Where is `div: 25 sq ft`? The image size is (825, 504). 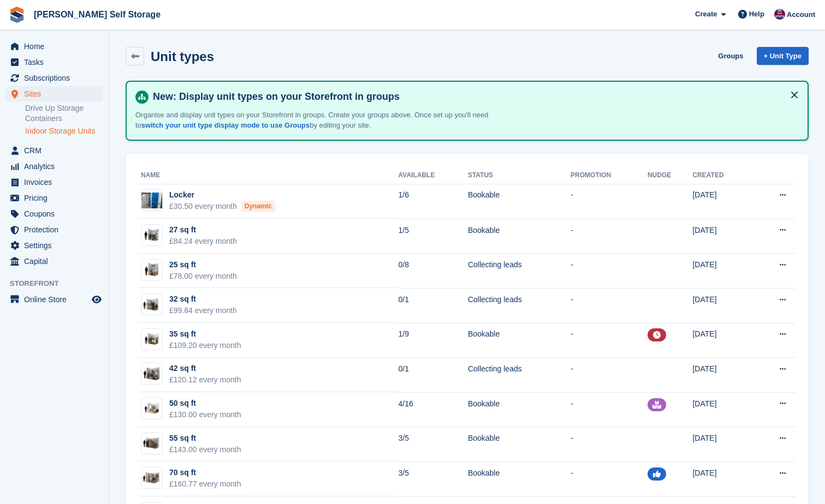
div: 25 sq ft is located at coordinates (203, 265).